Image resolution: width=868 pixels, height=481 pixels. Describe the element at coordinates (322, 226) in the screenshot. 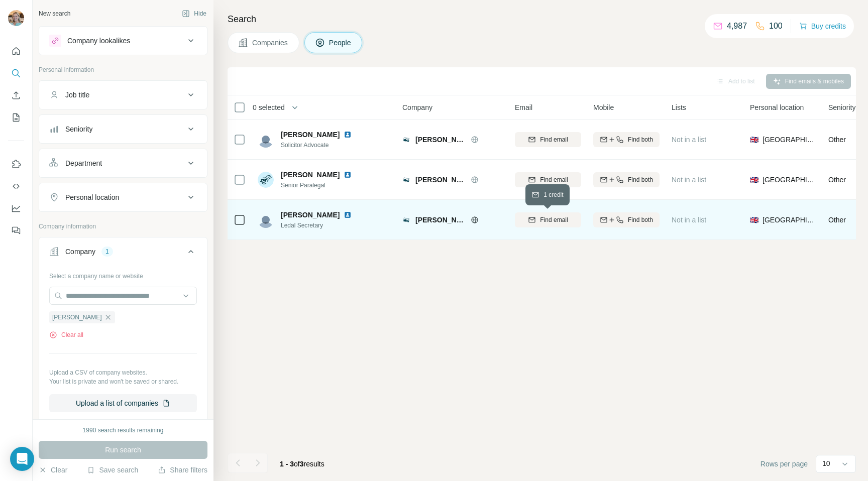

I see `span: Ledal Secretary` at that location.